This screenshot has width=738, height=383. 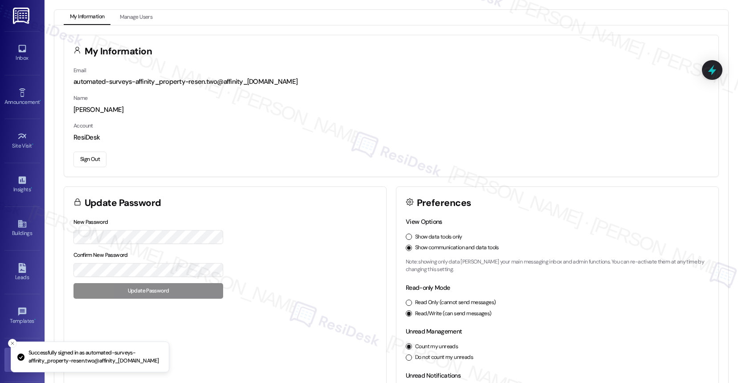 What do you see at coordinates (22, 272) in the screenshot?
I see `a: Leads` at bounding box center [22, 272].